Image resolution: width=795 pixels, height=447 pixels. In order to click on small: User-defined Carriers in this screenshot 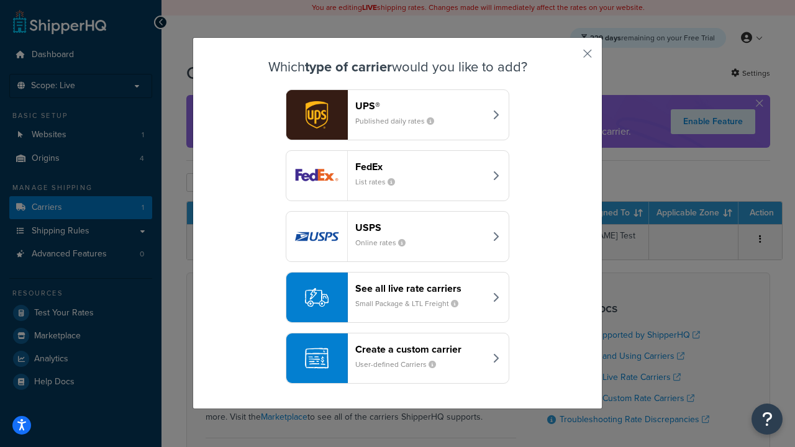, I will do `click(401, 365)`.